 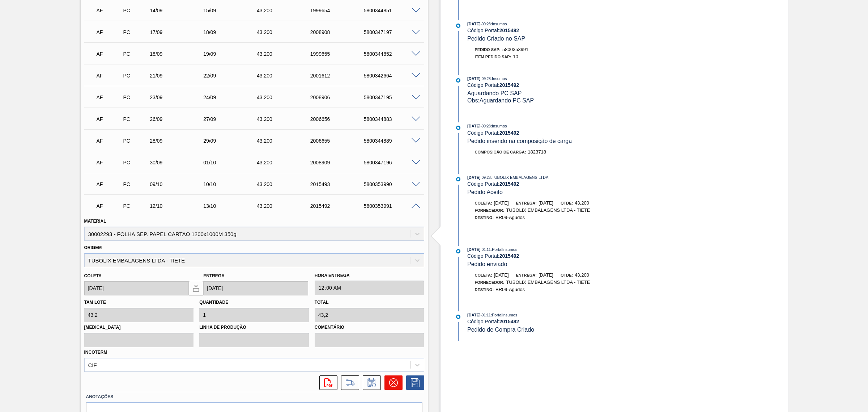 I want to click on span: 1823718, so click(x=537, y=152).